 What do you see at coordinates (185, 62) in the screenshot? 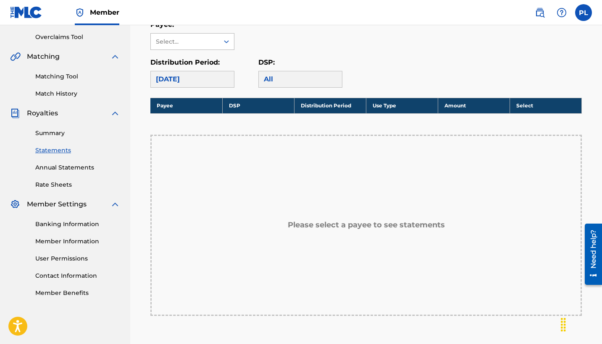
I see `label: Distribution Period:` at bounding box center [185, 62].